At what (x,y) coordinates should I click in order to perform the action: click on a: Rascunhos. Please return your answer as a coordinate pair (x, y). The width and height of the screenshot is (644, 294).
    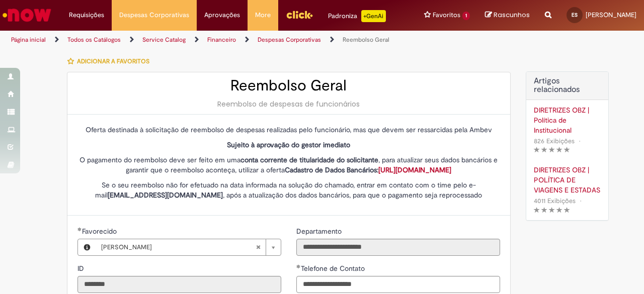
    Looking at the image, I should click on (507, 15).